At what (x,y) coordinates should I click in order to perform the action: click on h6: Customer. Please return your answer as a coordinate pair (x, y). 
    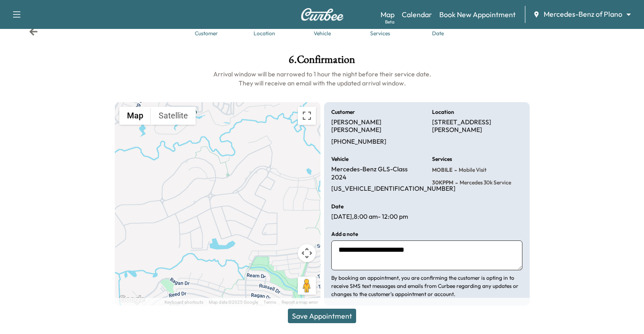
    Looking at the image, I should click on (343, 112).